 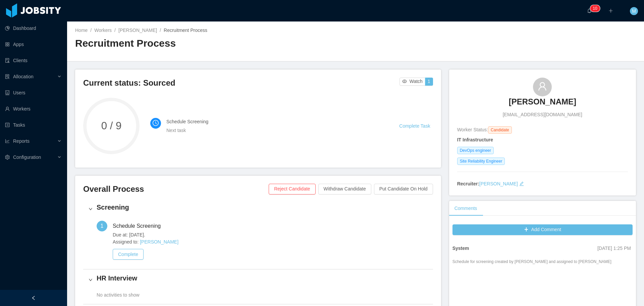 What do you see at coordinates (481, 161) in the screenshot?
I see `span: Site Reliability Engineer` at bounding box center [481, 161].